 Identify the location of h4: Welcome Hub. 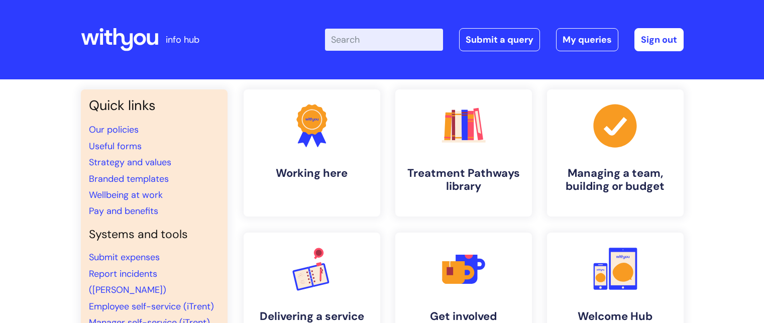
(615, 316).